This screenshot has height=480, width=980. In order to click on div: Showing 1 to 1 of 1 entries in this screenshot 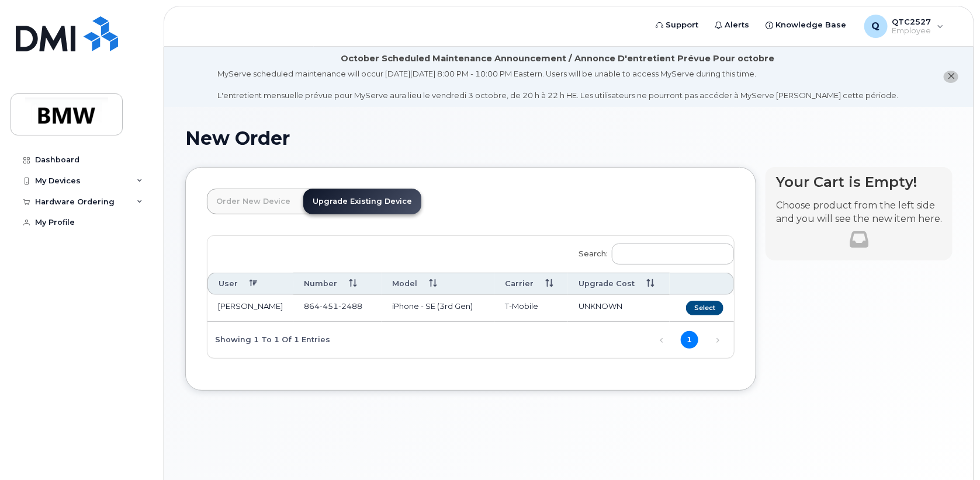, I will do `click(269, 339)`.